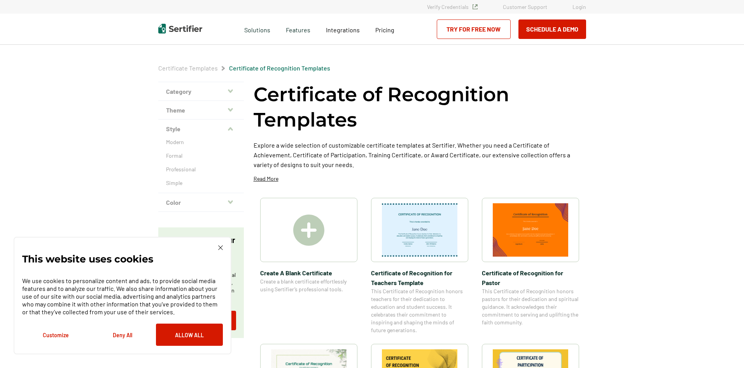 This screenshot has height=368, width=744. Describe the element at coordinates (201, 91) in the screenshot. I see `button: Category` at that location.